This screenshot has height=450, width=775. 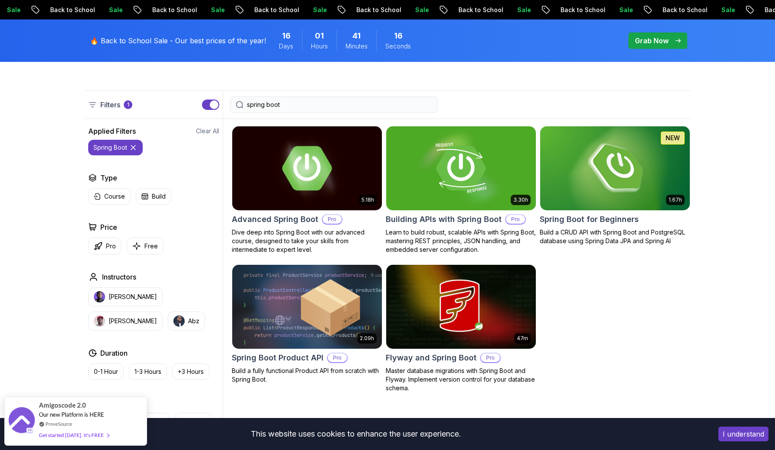 I want to click on img: Building APIs with Spring Boot card, so click(x=461, y=168).